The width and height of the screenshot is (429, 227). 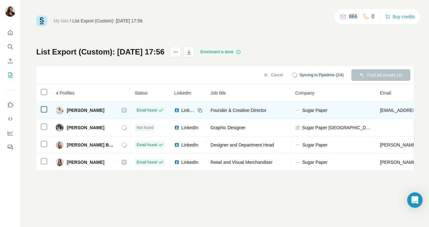 What do you see at coordinates (305, 93) in the screenshot?
I see `span: Company` at bounding box center [305, 93].